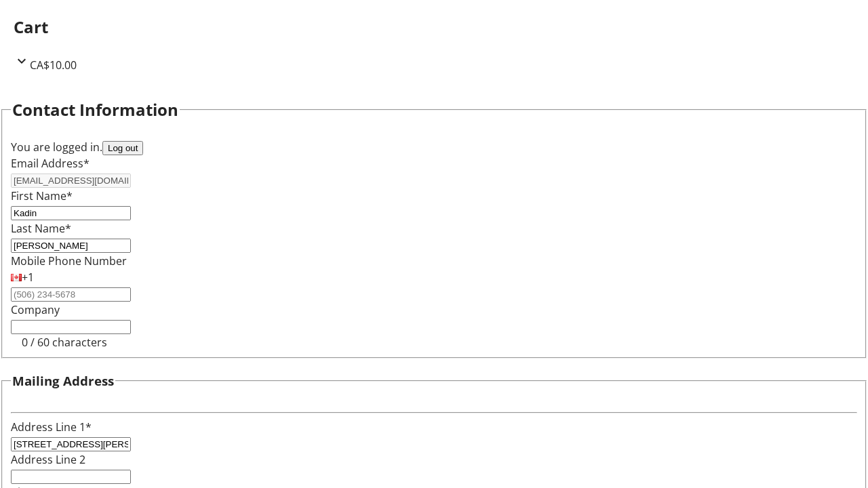 This screenshot has width=868, height=488. Describe the element at coordinates (51, 427) in the screenshot. I see `label: Address Line 1*` at that location.